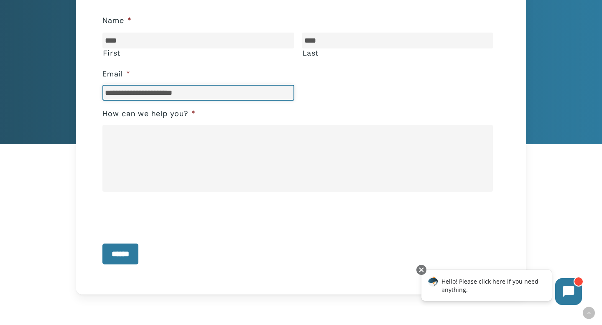  Describe the element at coordinates (398, 53) in the screenshot. I see `label: Last` at that location.